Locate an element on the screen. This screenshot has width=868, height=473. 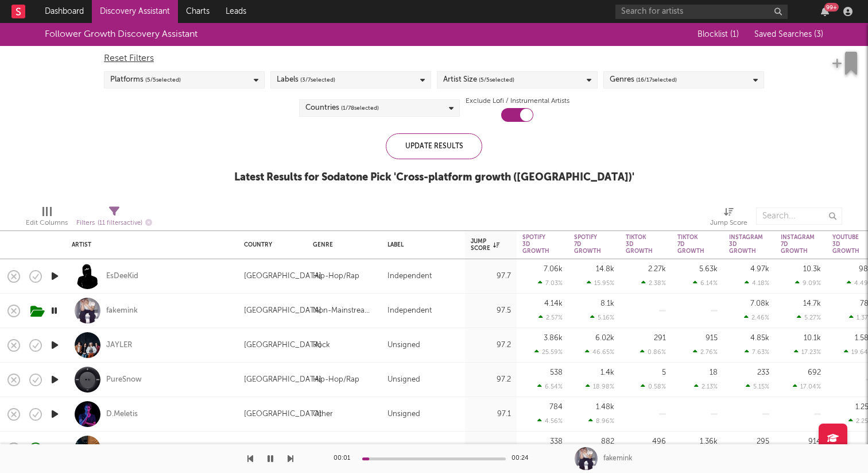
a: fakemink is located at coordinates (122, 311).